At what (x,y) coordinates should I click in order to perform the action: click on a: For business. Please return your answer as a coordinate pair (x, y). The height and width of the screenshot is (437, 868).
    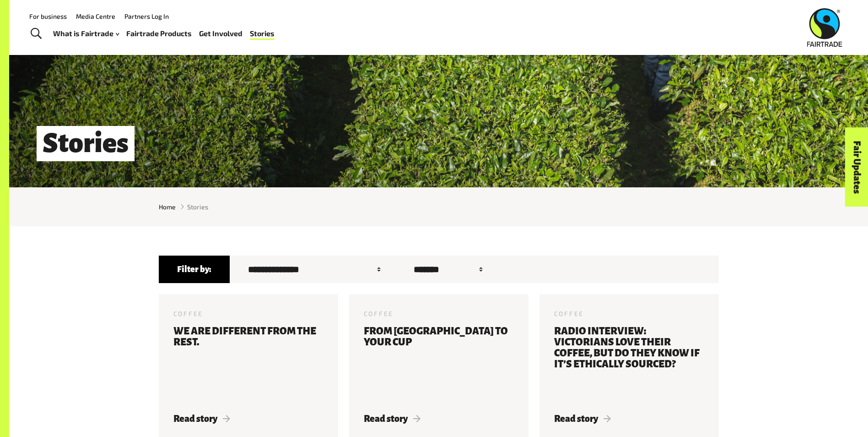
    Looking at the image, I should click on (48, 16).